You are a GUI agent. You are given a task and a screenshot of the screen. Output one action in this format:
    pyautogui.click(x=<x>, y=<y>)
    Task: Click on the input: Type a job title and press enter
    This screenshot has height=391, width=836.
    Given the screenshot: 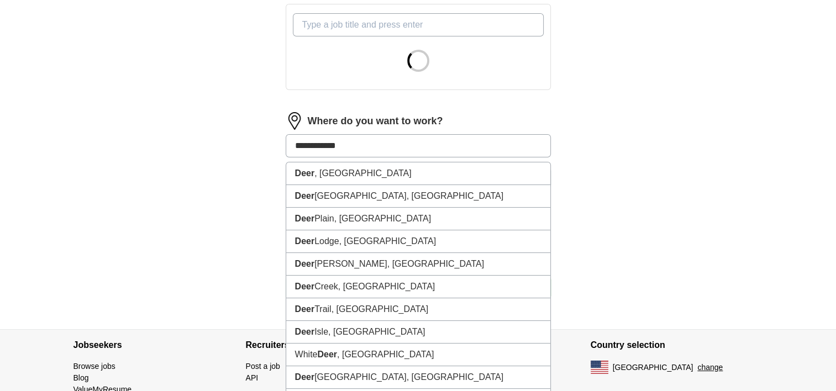 What is the action you would take?
    pyautogui.click(x=418, y=25)
    